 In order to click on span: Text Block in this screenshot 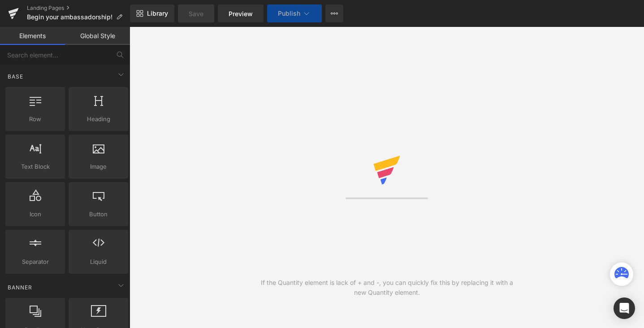, I will do `click(35, 166)`.